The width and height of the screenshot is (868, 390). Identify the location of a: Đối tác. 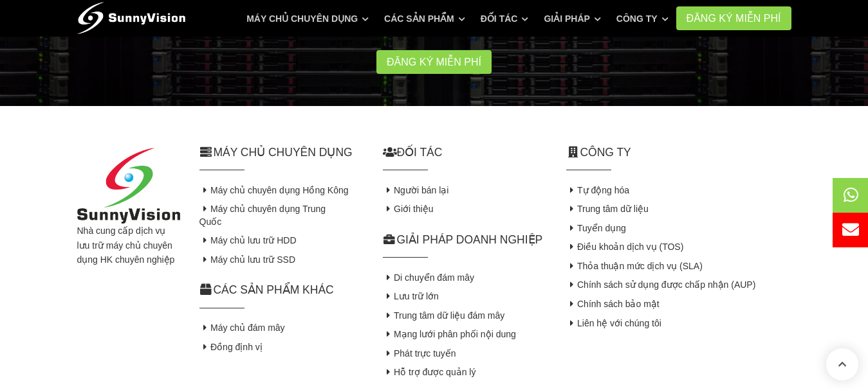
(505, 18).